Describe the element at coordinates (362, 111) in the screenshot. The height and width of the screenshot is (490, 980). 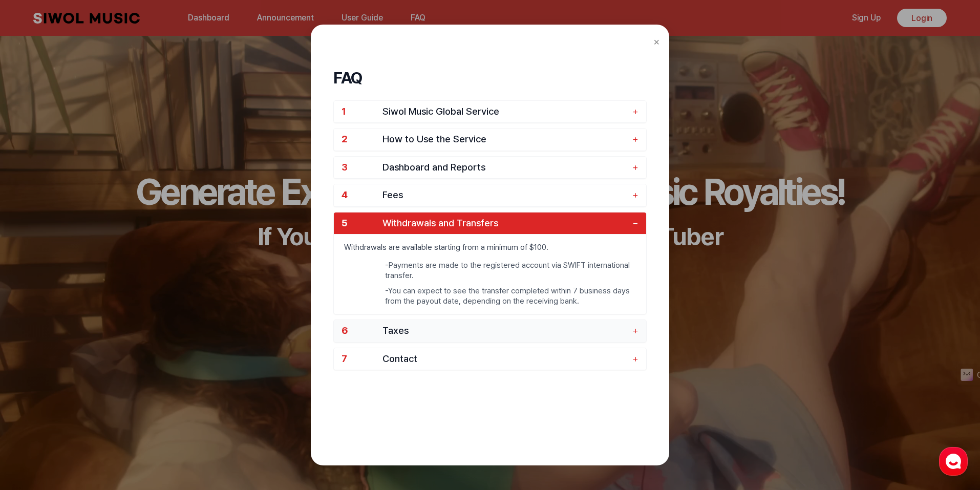
I see `span: 1` at that location.